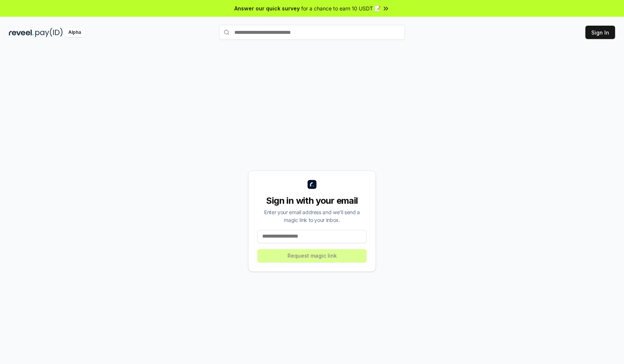  Describe the element at coordinates (49, 32) in the screenshot. I see `img: pay_id` at that location.